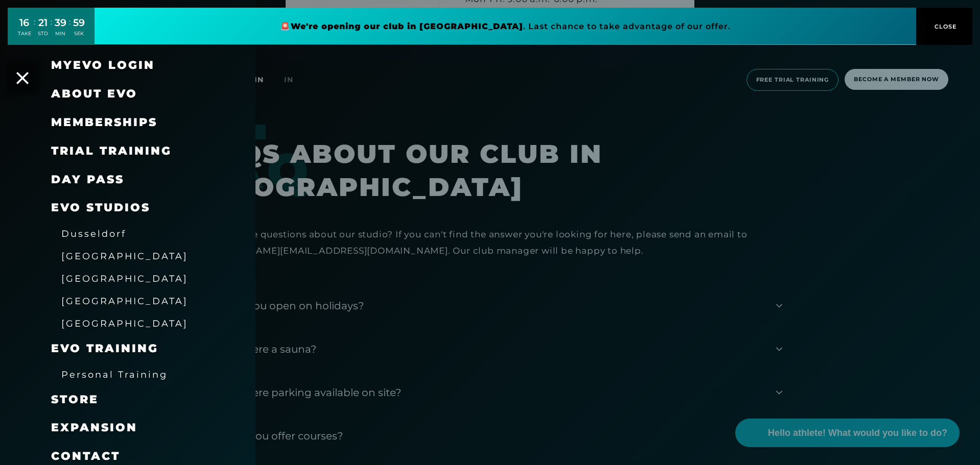 The image size is (980, 465). What do you see at coordinates (94, 93) in the screenshot?
I see `span: About EVO` at bounding box center [94, 93].